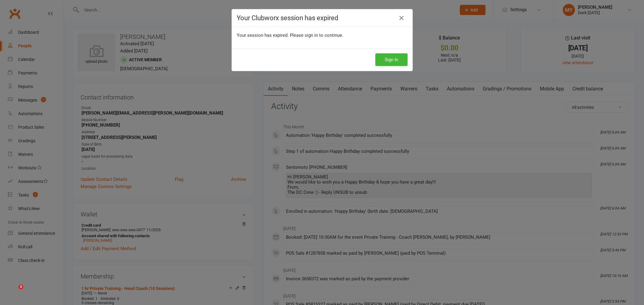 This screenshot has height=305, width=644. Describe the element at coordinates (391, 60) in the screenshot. I see `button: Sign In` at that location.